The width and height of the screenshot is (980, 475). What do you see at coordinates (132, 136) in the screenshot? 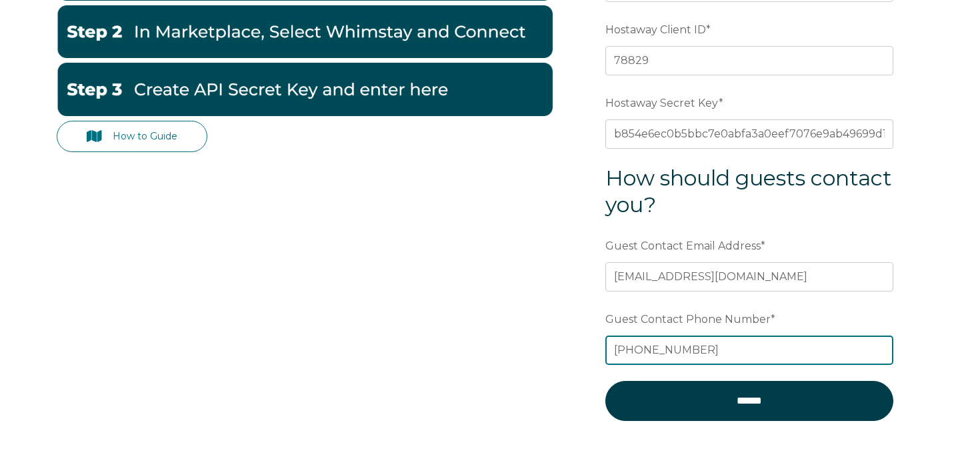
I see `a: How to Guide` at bounding box center [132, 136].